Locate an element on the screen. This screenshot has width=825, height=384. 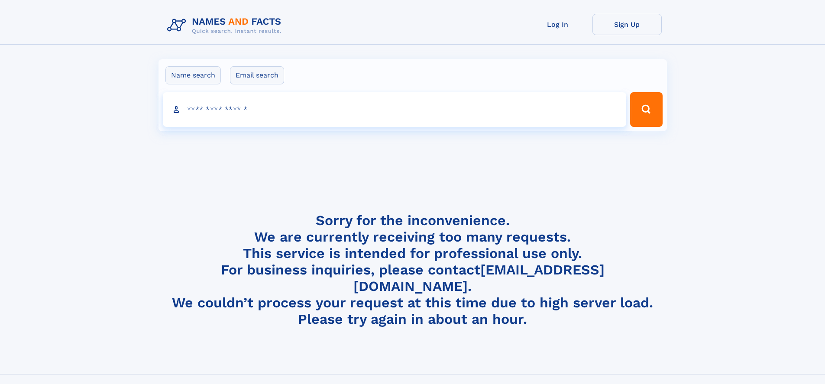
a: Sign Up is located at coordinates (627, 24).